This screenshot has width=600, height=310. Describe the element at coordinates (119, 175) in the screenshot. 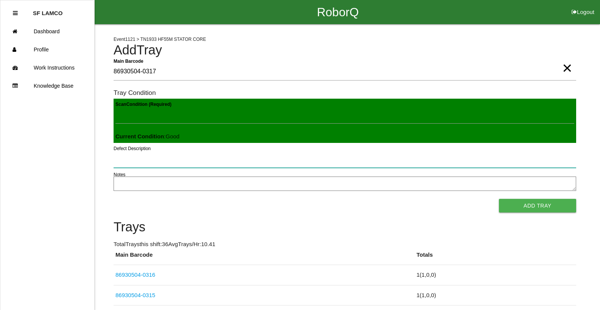

I see `label: Notes` at that location.